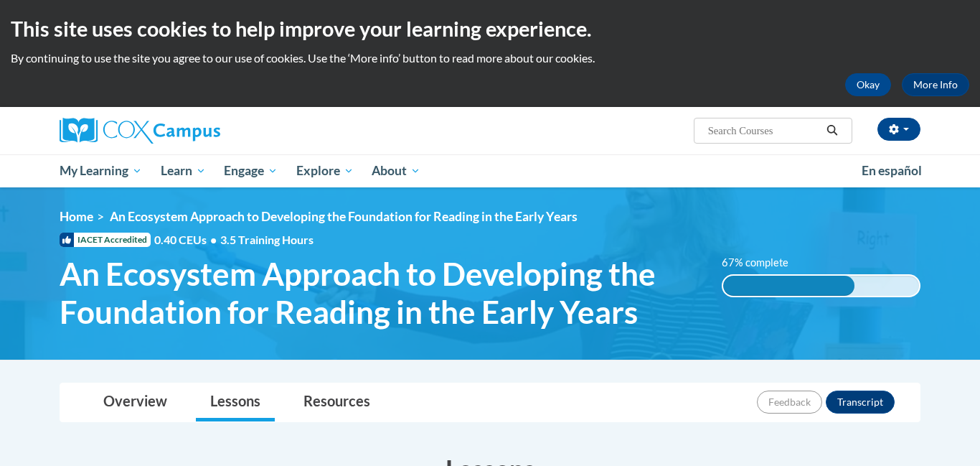  Describe the element at coordinates (789, 286) in the screenshot. I see `div: 67% complete` at that location.